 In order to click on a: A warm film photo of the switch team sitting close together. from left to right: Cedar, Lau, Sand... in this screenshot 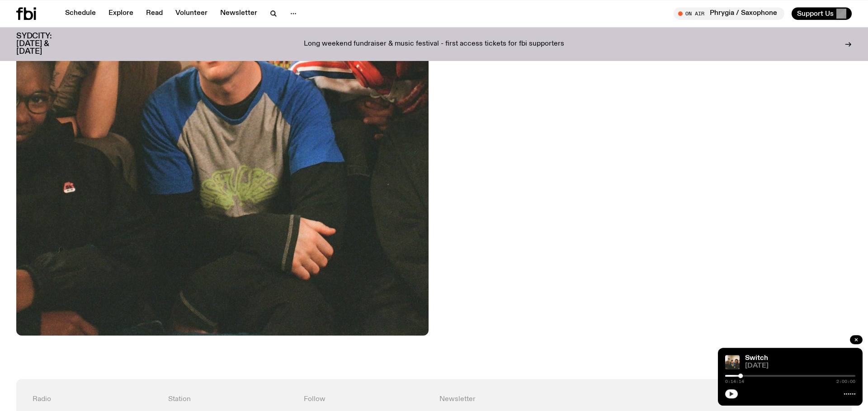, I will do `click(732, 362)`.